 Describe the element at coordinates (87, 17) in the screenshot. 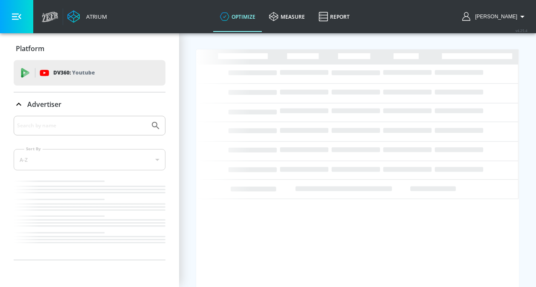

I see `a: Atrium` at that location.